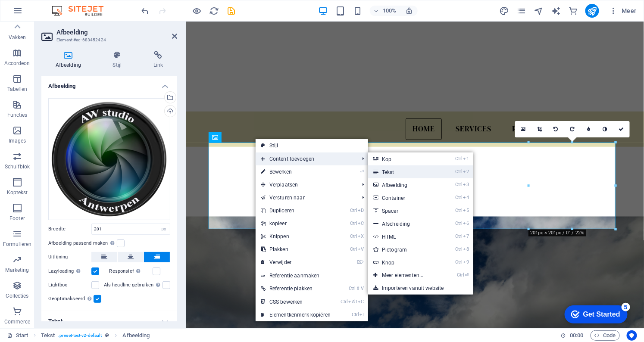 The image size is (644, 342). Describe the element at coordinates (572, 336) in the screenshot. I see `h6: Sessietijd` at that location.